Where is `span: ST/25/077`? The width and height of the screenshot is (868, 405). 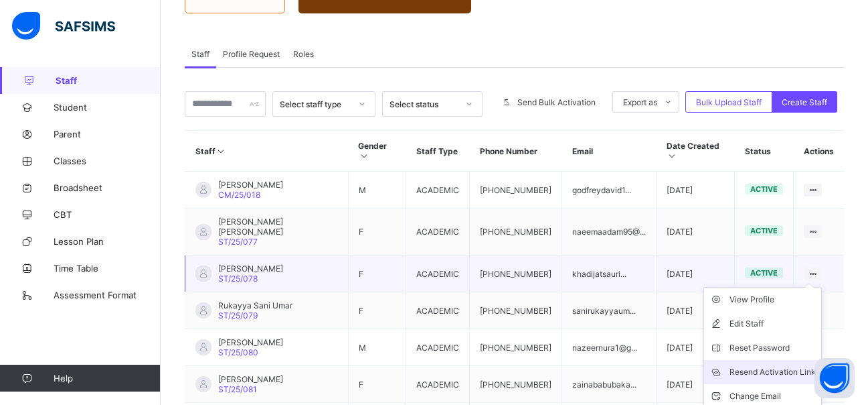
span: ST/25/077 is located at coordinates (237, 241).